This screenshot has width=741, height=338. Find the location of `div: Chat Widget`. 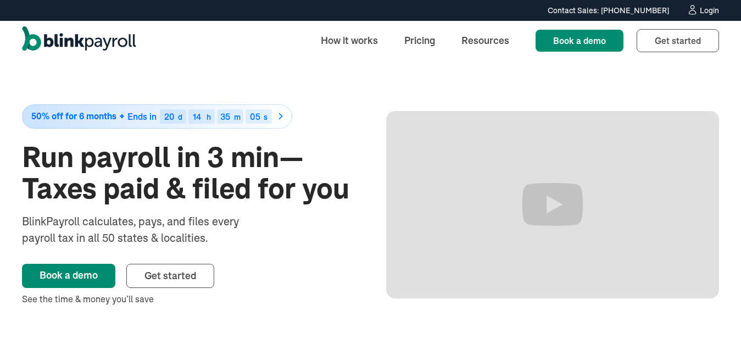

div: Chat Widget is located at coordinates (714, 312).